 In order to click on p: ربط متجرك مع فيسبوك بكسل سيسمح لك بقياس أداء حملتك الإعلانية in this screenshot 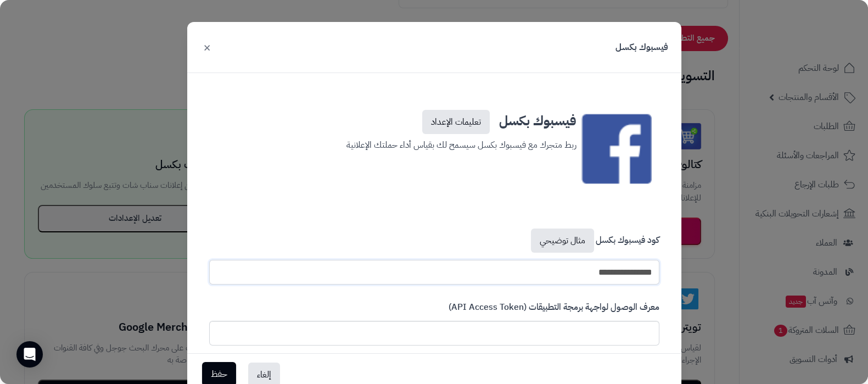, I will do `click(434, 143)`.